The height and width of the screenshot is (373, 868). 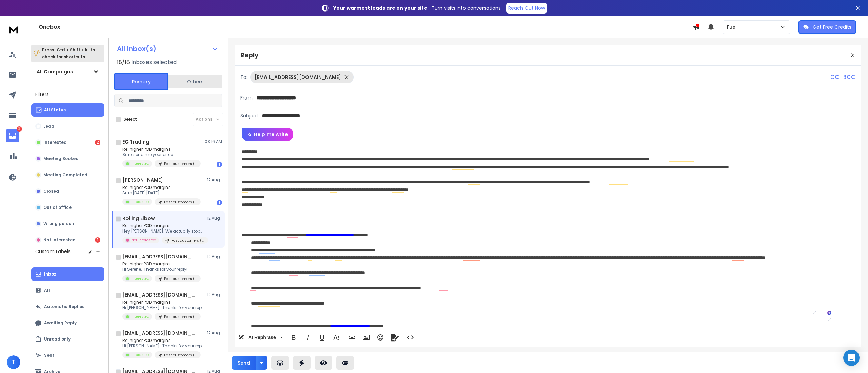 What do you see at coordinates (50, 275) in the screenshot?
I see `p: Inbox` at bounding box center [50, 275].